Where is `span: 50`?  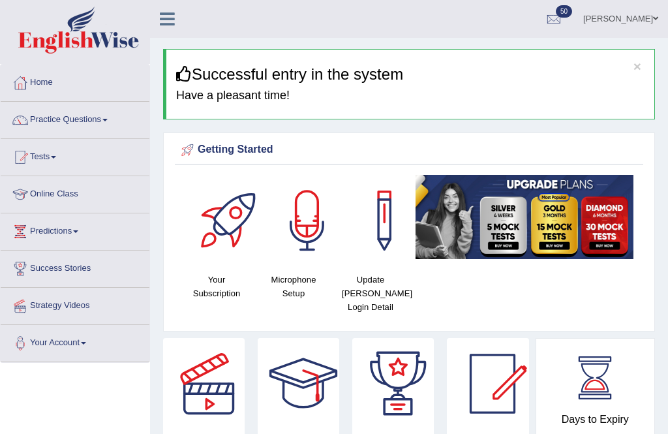
span: 50 is located at coordinates (564, 11).